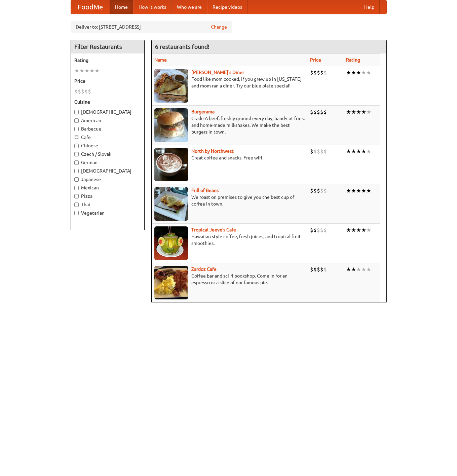 This screenshot has height=476, width=457. What do you see at coordinates (316, 60) in the screenshot?
I see `a: Price` at bounding box center [316, 60].